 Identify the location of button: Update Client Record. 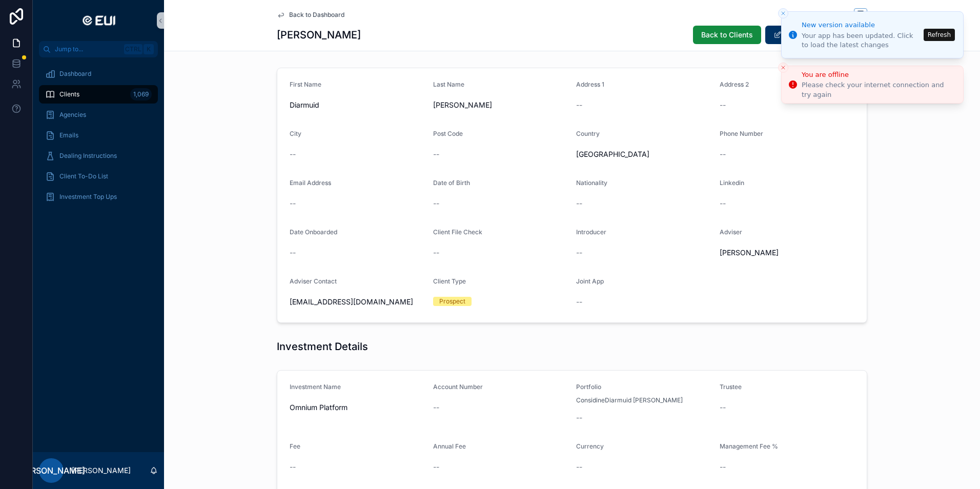
(816, 35).